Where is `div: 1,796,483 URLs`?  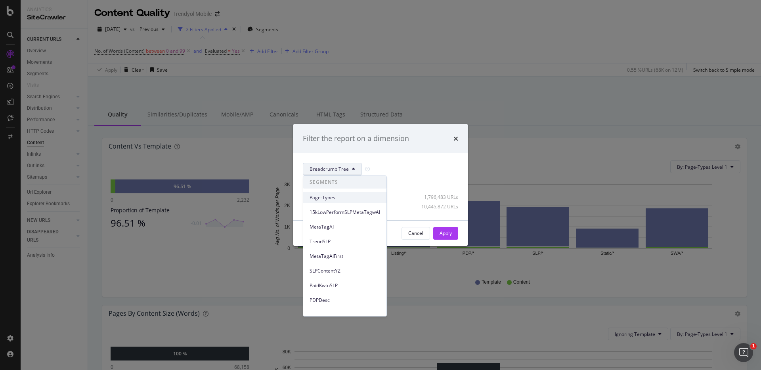
div: 1,796,483 URLs is located at coordinates (439, 197).